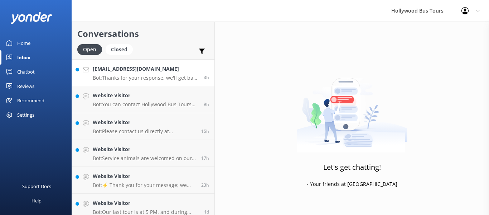 Image resolution: width=489 pixels, height=215 pixels. What do you see at coordinates (31, 100) in the screenshot?
I see `div: Recommend` at bounding box center [31, 100].